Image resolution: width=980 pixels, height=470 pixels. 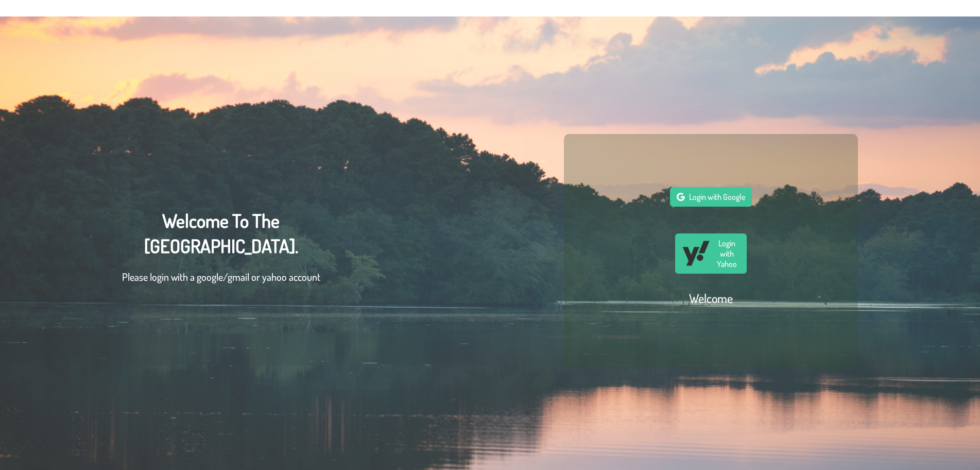 What do you see at coordinates (711, 197) in the screenshot?
I see `button: Login with Google` at bounding box center [711, 197].